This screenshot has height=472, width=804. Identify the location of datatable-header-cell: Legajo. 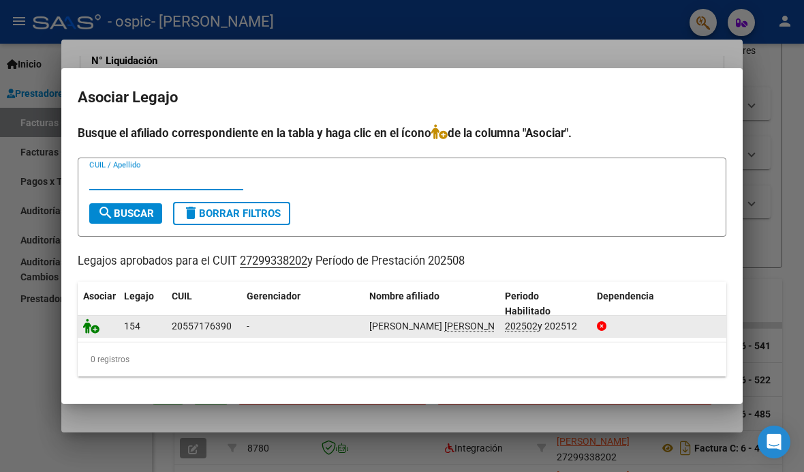
(142, 304).